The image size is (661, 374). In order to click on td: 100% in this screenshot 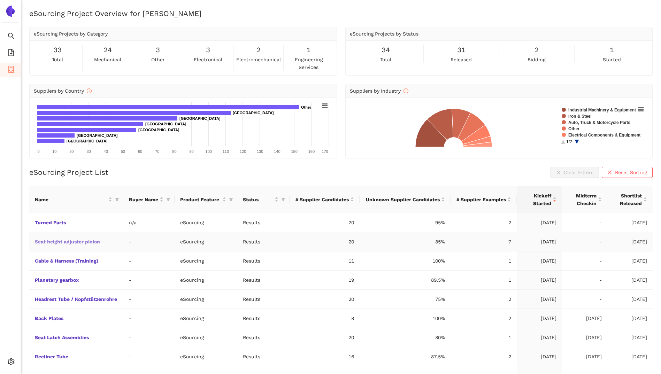, I will do `click(405, 318)`.